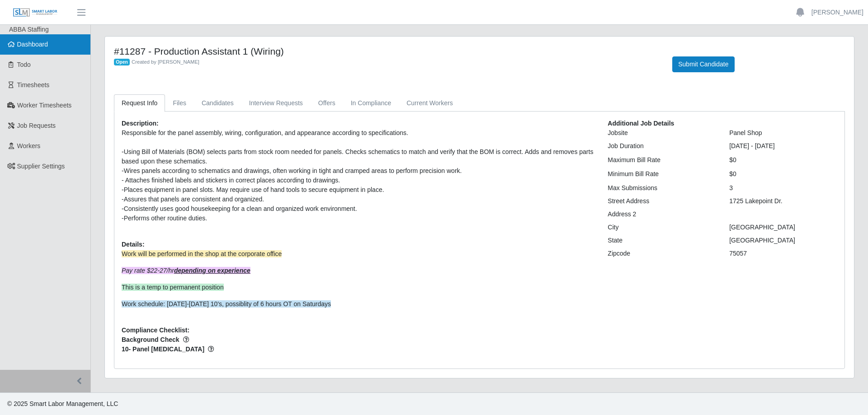 The image size is (868, 415). Describe the element at coordinates (358, 199) in the screenshot. I see `div: -Assures that panels are consistent and organized.` at that location.